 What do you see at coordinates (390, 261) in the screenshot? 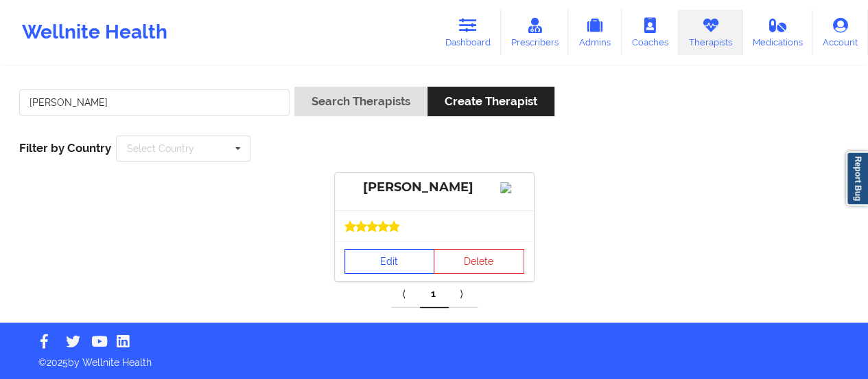
I see `a: Edit` at bounding box center [390, 261].